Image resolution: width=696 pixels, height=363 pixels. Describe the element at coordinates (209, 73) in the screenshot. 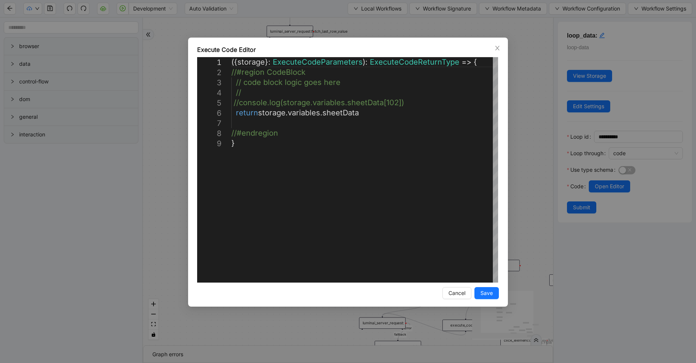

I see `div: 2` at that location.